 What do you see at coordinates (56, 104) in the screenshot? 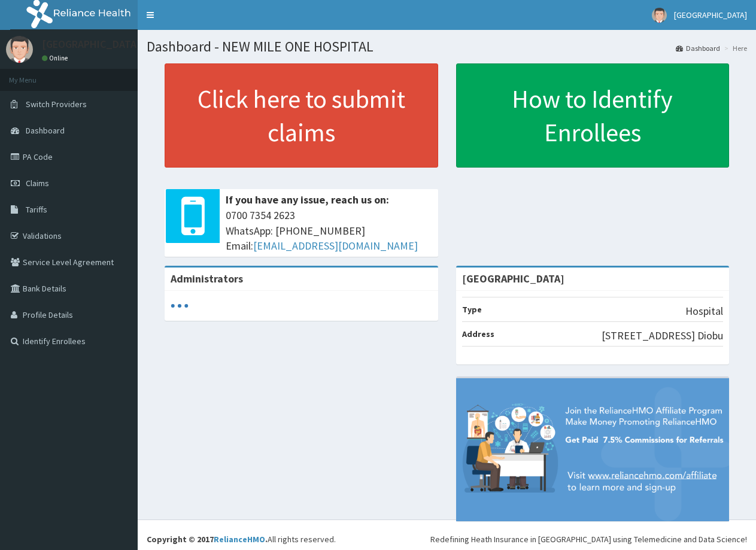
I see `span: Switch Providers` at bounding box center [56, 104].